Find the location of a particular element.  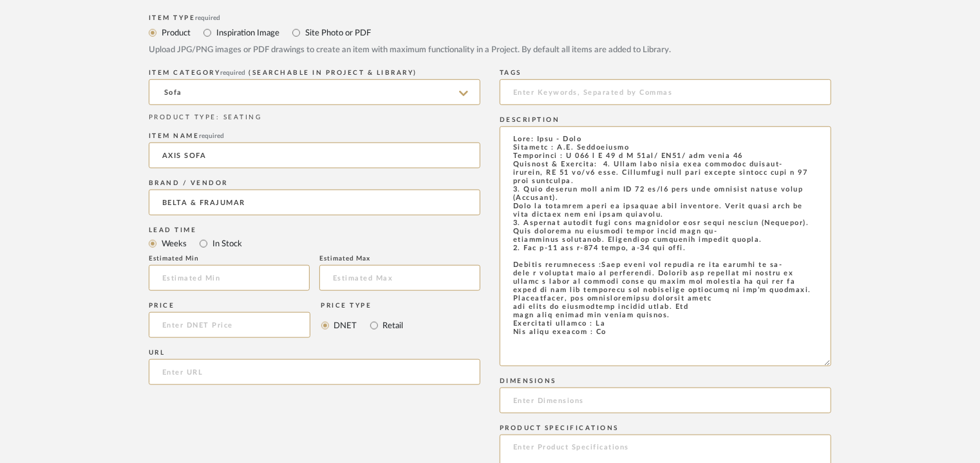

div: Dimensions is located at coordinates (665, 381).